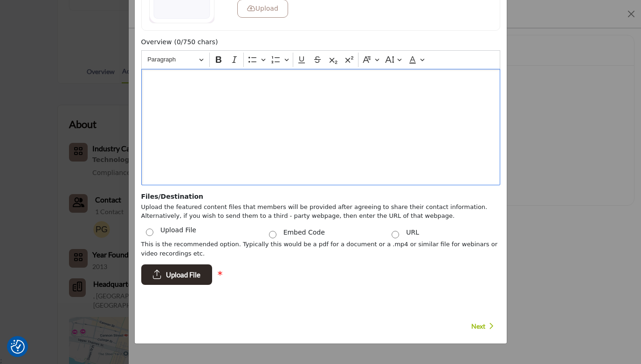  Describe the element at coordinates (156, 42) in the screenshot. I see `label: Overview` at that location.